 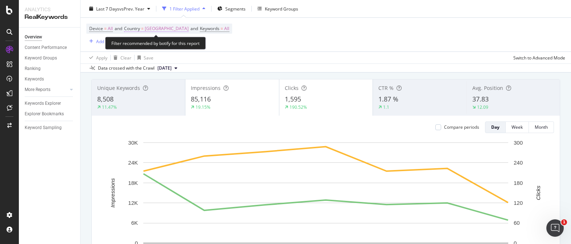 I want to click on button: Apply, so click(x=97, y=58).